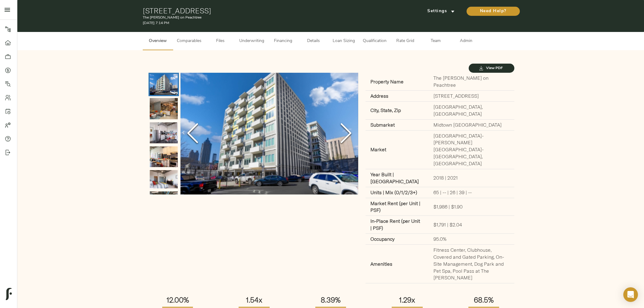 The height and width of the screenshot is (308, 644). I want to click on td: $1,986 | $1.90, so click(471, 207).